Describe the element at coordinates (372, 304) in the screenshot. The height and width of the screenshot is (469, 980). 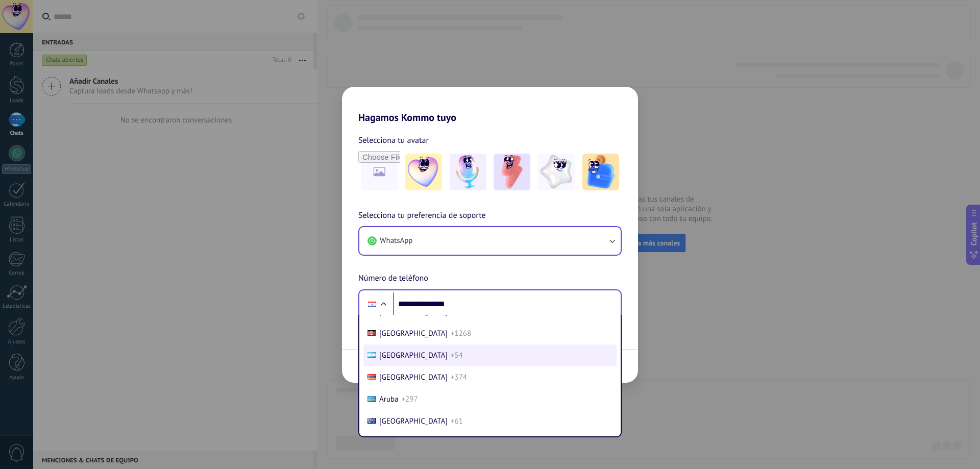
I see `div: Paraguay: + 595` at that location.